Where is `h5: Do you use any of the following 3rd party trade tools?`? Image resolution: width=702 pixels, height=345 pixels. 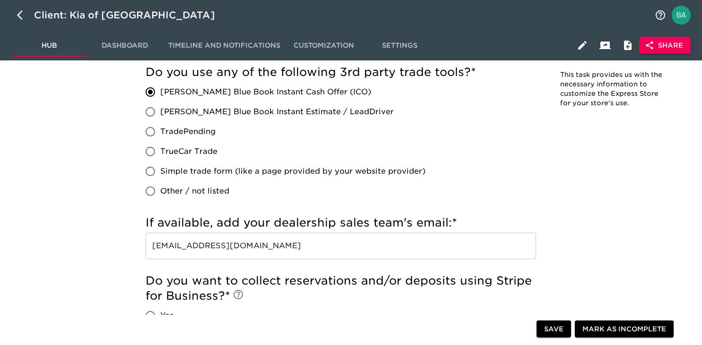
h5: Do you use any of the following 3rd party trade tools? is located at coordinates (341, 72).